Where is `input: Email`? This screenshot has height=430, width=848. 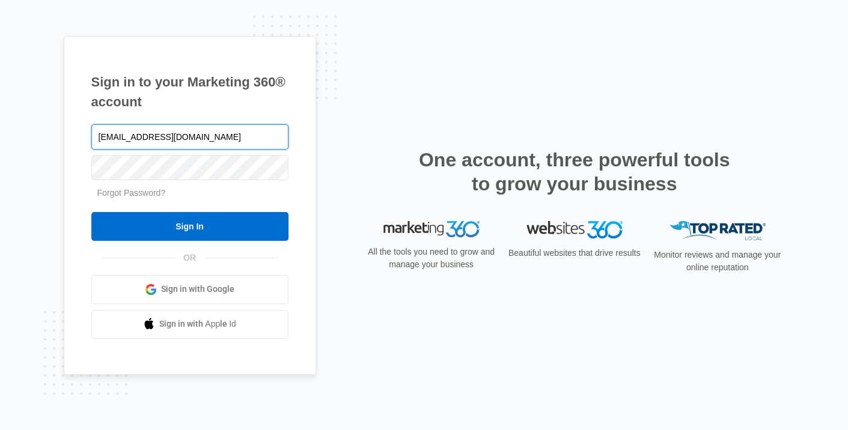 input: Email is located at coordinates (190, 137).